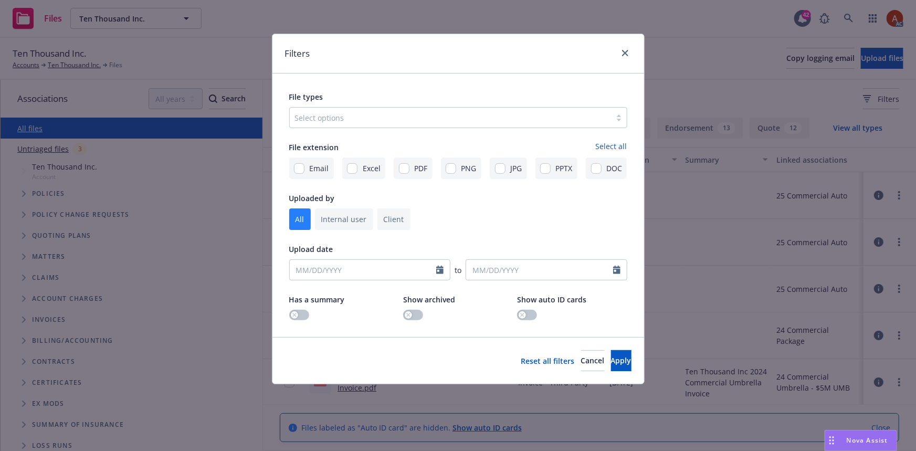 This screenshot has height=451, width=916. I want to click on div: Drag to move, so click(831, 440).